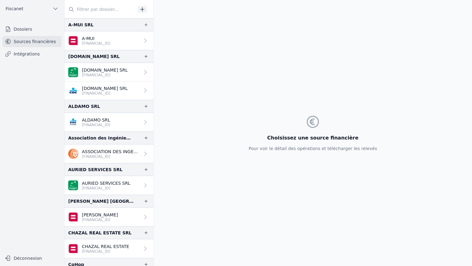  I want to click on h3: Choisissez une source financière, so click(313, 138).